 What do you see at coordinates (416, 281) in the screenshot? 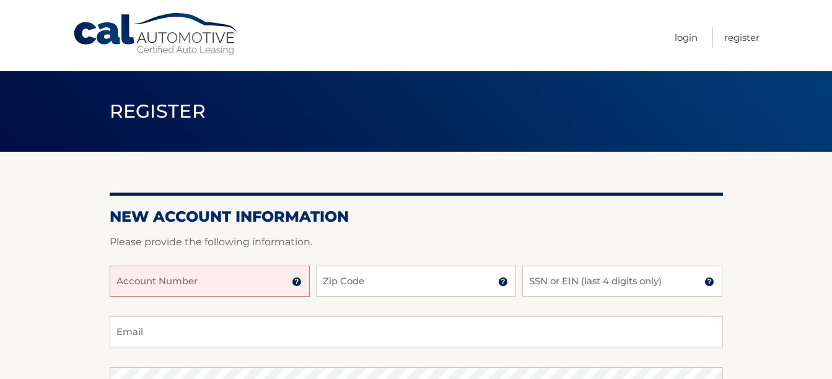
I see `input: Zip Code` at bounding box center [416, 281].